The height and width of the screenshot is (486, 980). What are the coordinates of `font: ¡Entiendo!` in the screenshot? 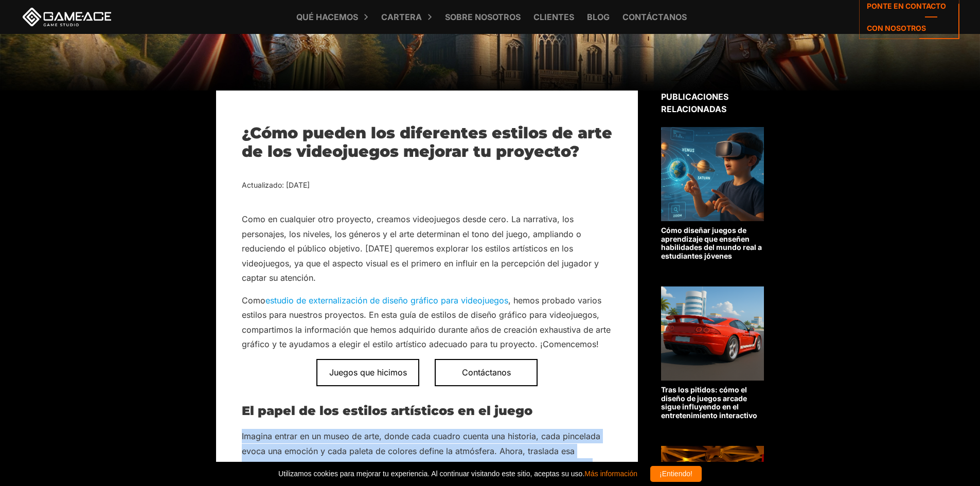 It's located at (676, 474).